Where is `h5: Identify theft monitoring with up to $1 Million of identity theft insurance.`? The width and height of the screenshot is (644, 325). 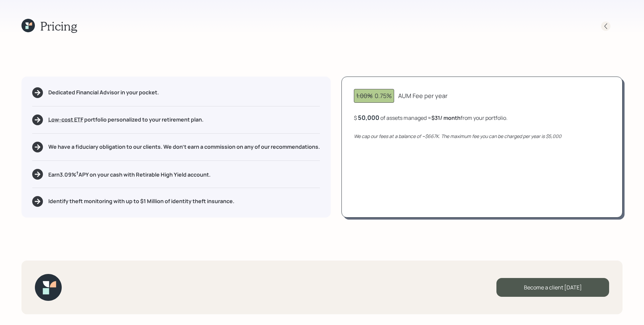 h5: Identify theft monitoring with up to $1 Million of identity theft insurance. is located at coordinates (141, 201).